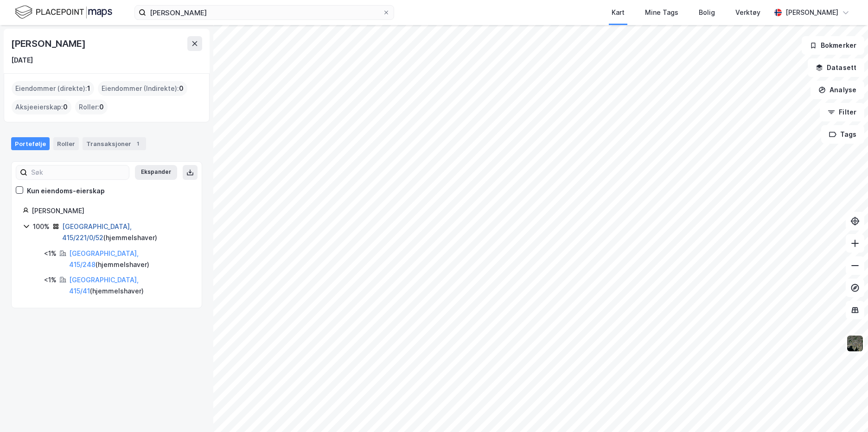  What do you see at coordinates (749, 13) in the screenshot?
I see `div: Verktøy` at bounding box center [749, 13].